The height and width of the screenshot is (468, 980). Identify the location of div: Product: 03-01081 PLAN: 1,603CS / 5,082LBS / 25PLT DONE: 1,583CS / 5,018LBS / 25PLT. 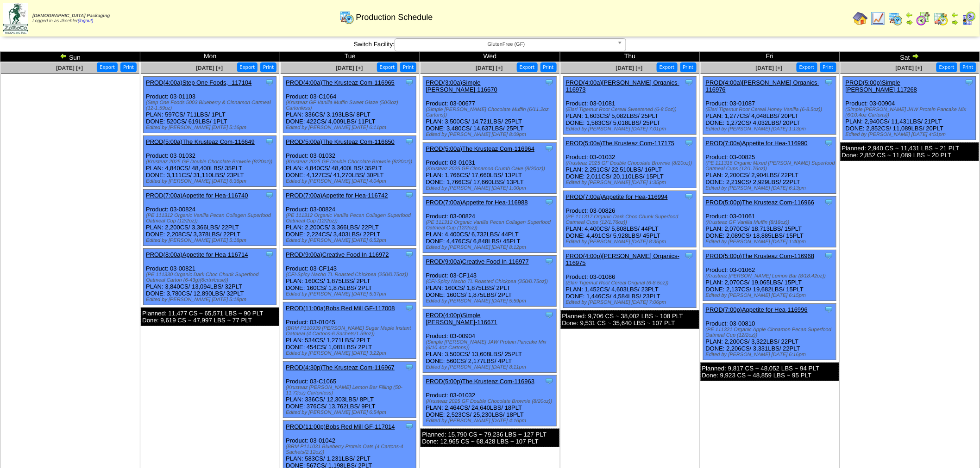
(629, 106).